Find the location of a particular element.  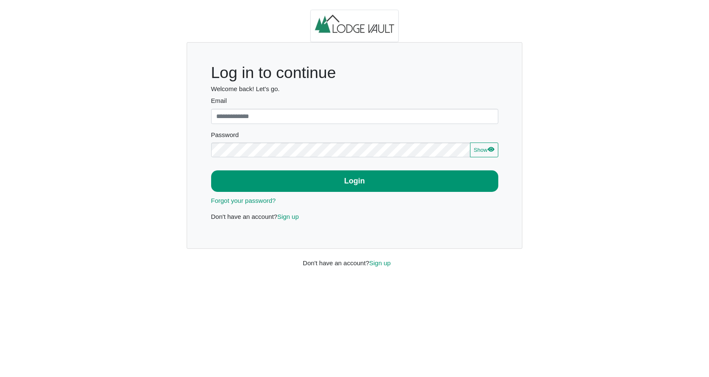

a: Forgot your password? is located at coordinates (243, 201).